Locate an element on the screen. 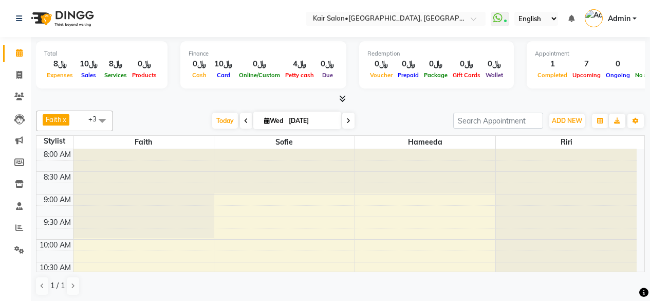 The image size is (650, 301). span: Hameeda is located at coordinates (425, 142).